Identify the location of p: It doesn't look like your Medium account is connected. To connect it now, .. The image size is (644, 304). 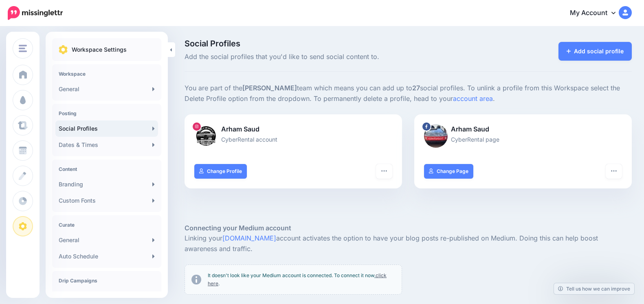
(301, 280).